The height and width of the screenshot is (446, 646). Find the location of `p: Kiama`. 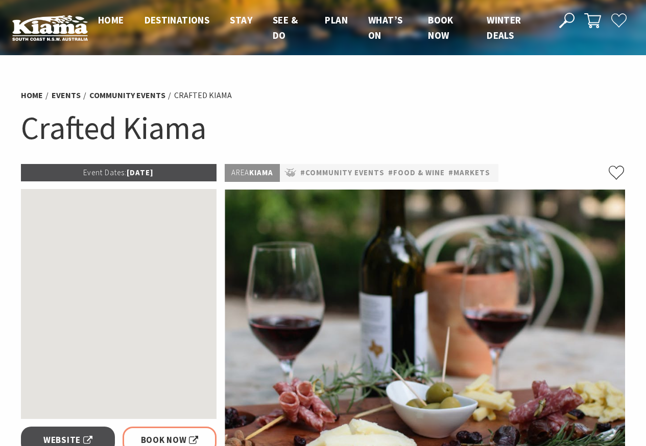

p: Kiama is located at coordinates (252, 172).